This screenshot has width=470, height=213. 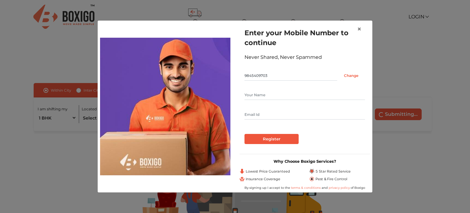 What do you see at coordinates (271, 139) in the screenshot?
I see `input: Register` at bounding box center [271, 139].